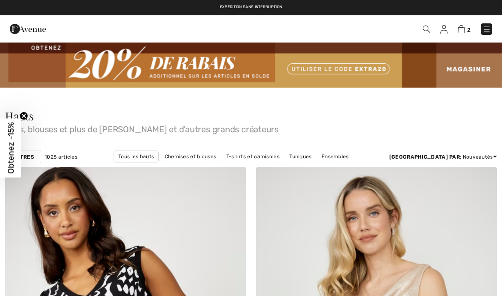 The image size is (502, 296). Describe the element at coordinates (11, 148) in the screenshot. I see `span: Obtenez -15%` at that location.